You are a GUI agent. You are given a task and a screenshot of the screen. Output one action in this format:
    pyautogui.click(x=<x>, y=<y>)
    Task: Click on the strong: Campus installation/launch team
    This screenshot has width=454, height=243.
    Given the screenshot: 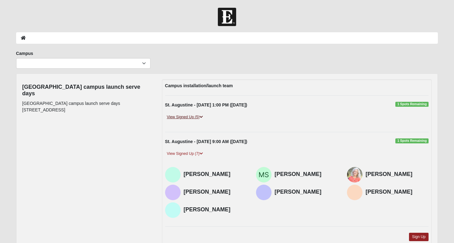 What is the action you would take?
    pyautogui.click(x=199, y=86)
    